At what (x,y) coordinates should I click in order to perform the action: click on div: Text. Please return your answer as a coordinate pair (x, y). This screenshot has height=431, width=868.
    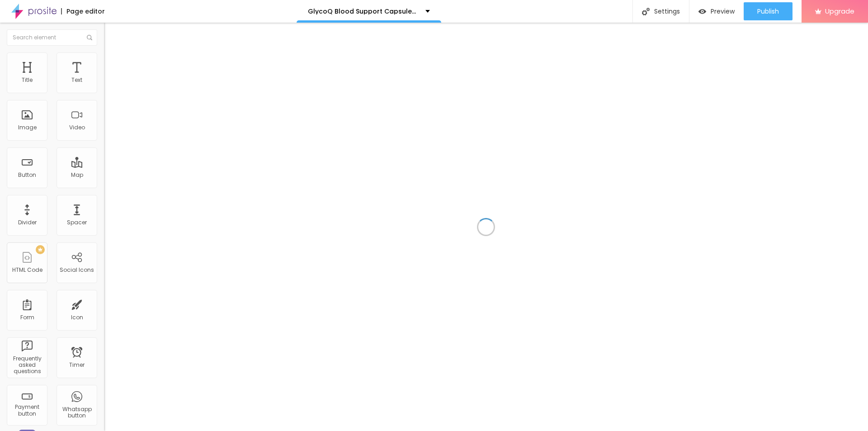
    Looking at the image, I should click on (77, 80).